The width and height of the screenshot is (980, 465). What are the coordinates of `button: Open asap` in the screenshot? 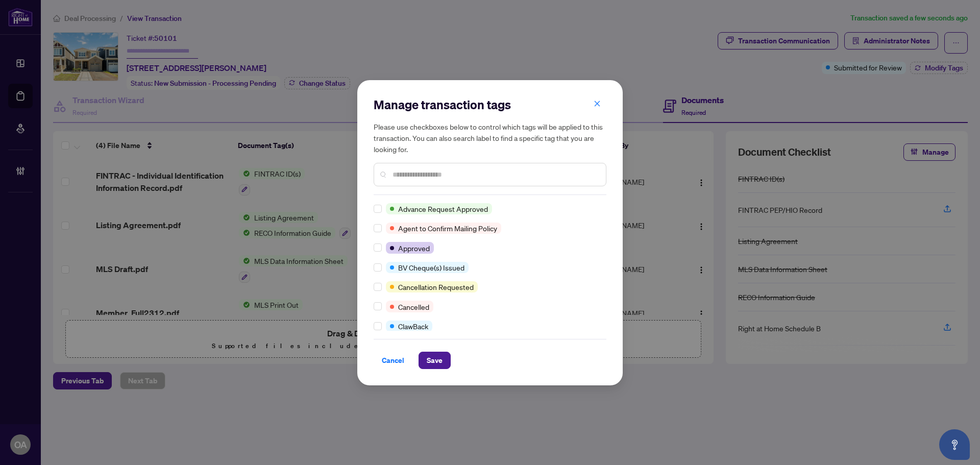 It's located at (954, 444).